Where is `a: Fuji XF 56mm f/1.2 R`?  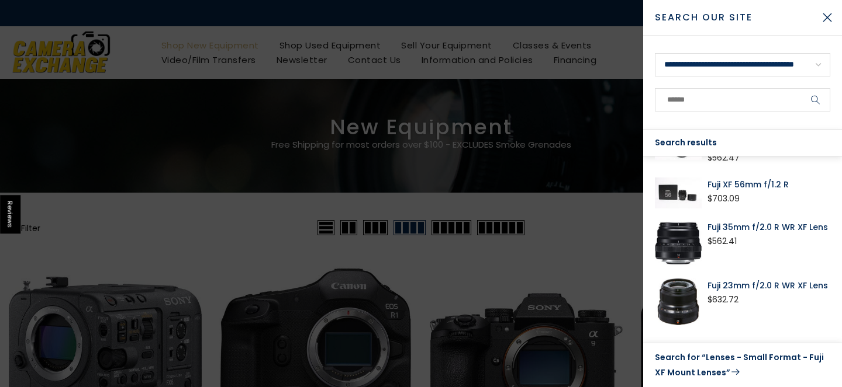 a: Fuji XF 56mm f/1.2 R is located at coordinates (769, 185).